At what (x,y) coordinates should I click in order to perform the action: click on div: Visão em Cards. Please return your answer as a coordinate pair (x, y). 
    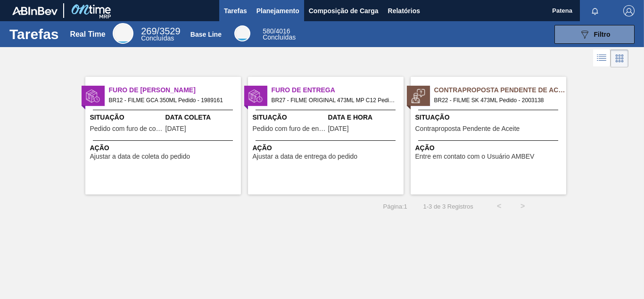
    Looking at the image, I should click on (619, 58).